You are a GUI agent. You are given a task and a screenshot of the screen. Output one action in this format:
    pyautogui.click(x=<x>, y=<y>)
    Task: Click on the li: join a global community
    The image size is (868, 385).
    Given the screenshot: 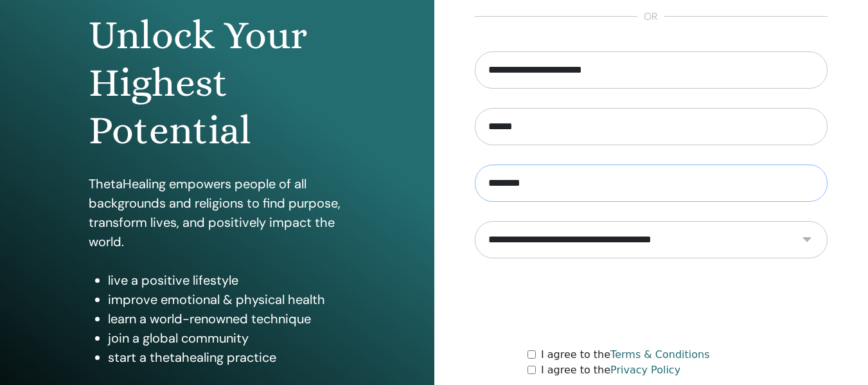 What is the action you would take?
    pyautogui.click(x=226, y=338)
    